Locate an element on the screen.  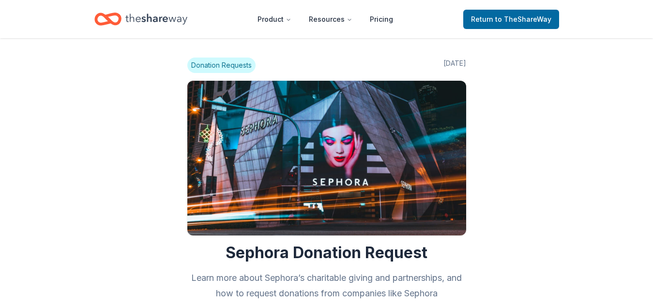
h1: Sephora Donation Request is located at coordinates (327, 253).